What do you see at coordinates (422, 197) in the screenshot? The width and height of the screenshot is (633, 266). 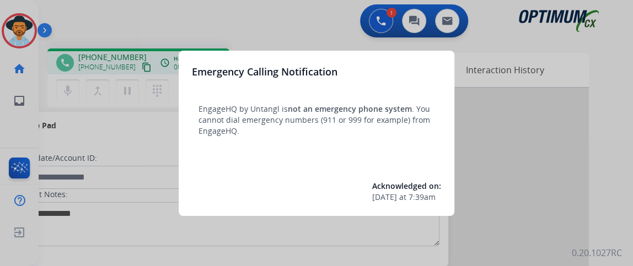 I see `span: 7:39am` at bounding box center [422, 197].